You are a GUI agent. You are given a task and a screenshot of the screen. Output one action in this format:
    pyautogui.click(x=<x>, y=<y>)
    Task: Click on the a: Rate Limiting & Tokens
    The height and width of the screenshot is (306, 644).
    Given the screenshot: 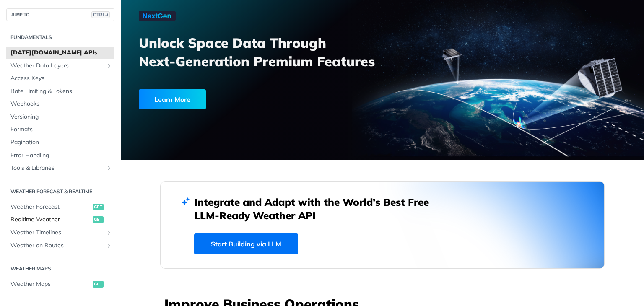 What is the action you would take?
    pyautogui.click(x=60, y=92)
    